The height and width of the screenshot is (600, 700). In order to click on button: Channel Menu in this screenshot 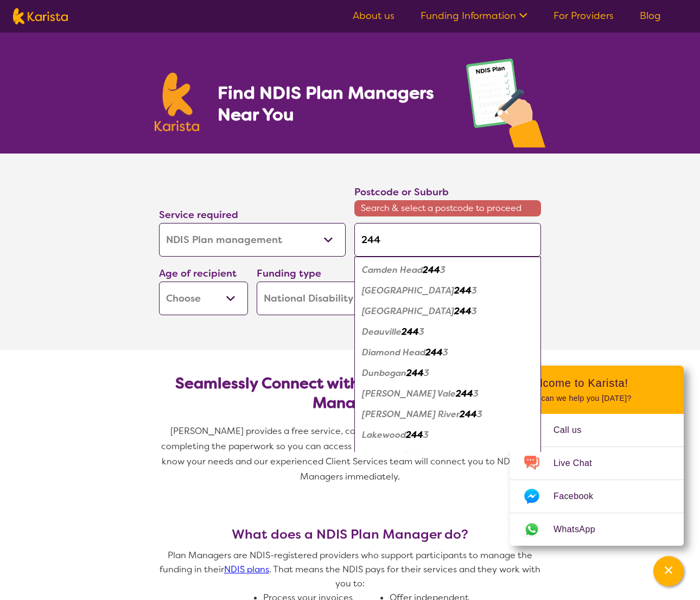, I will do `click(669, 572)`.